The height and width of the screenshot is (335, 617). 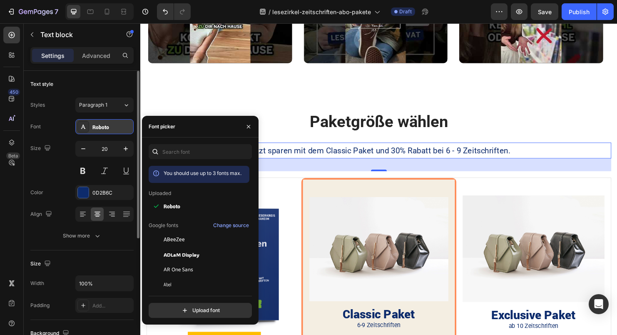 I want to click on div: Font picker, so click(x=162, y=127).